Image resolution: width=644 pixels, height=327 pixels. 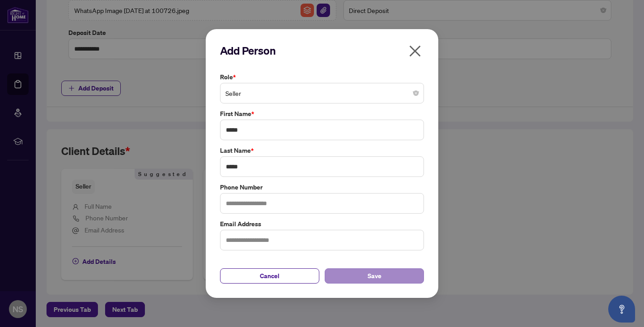 I want to click on button: Cancel, so click(x=270, y=276).